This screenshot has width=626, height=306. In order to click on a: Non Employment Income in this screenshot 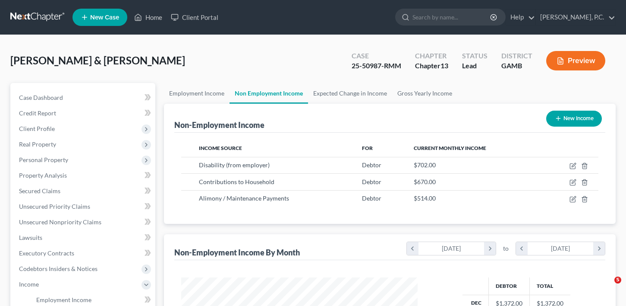, I will do `click(269, 93)`.